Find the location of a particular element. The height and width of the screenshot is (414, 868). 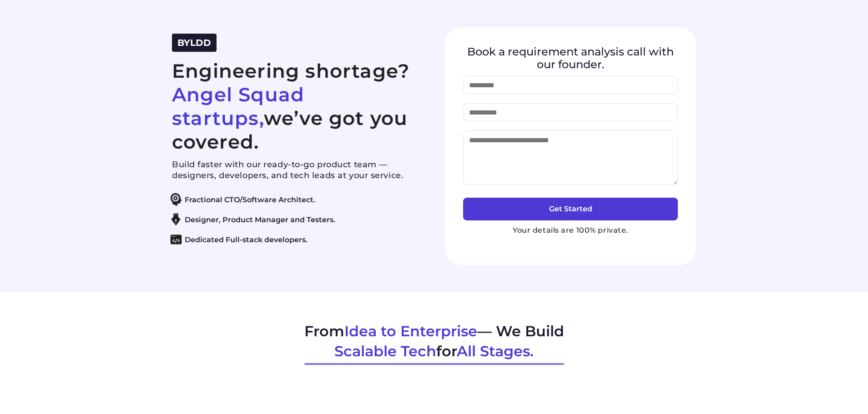

span: Scalable Tech is located at coordinates (385, 351).